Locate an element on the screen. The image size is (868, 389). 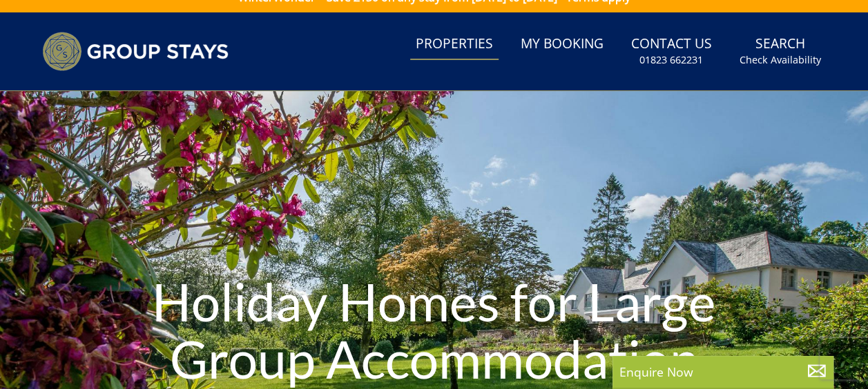
a: My Booking is located at coordinates (562, 45).